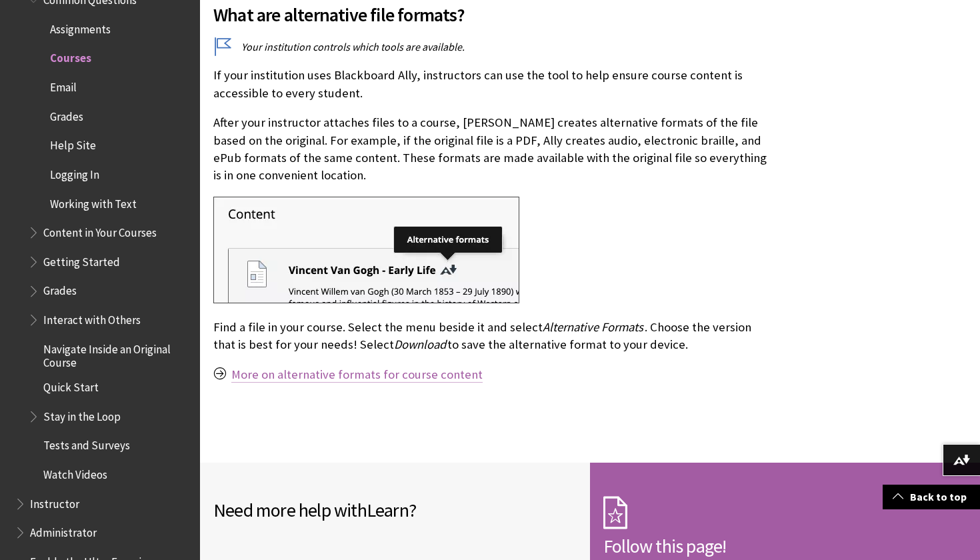  Describe the element at coordinates (117, 353) in the screenshot. I see `span: Navigate Inside an Original Course` at that location.